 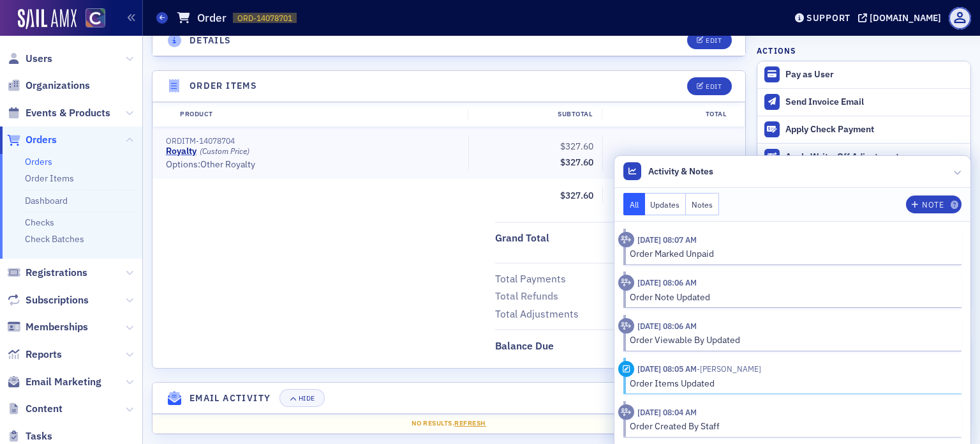 What do you see at coordinates (48, 300) in the screenshot?
I see `a: Subscriptions` at bounding box center [48, 300].